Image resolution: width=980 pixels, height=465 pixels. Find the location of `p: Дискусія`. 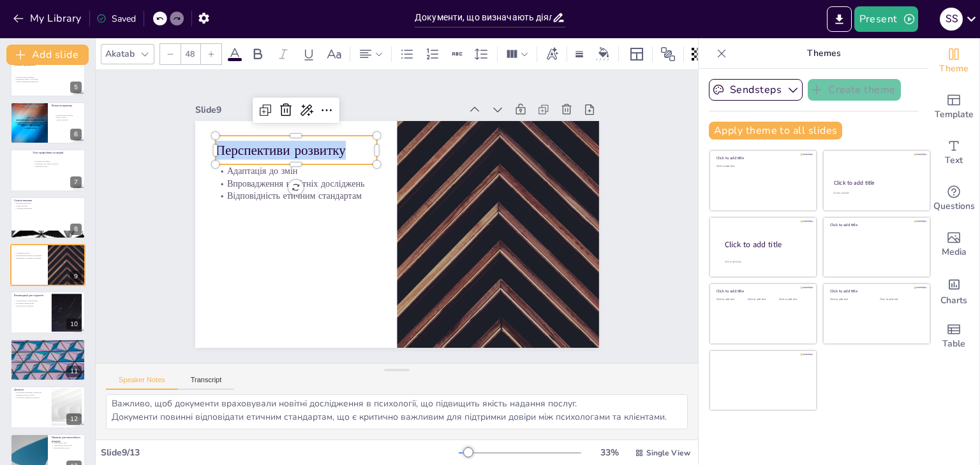

p: Дискусія is located at coordinates (30, 390).